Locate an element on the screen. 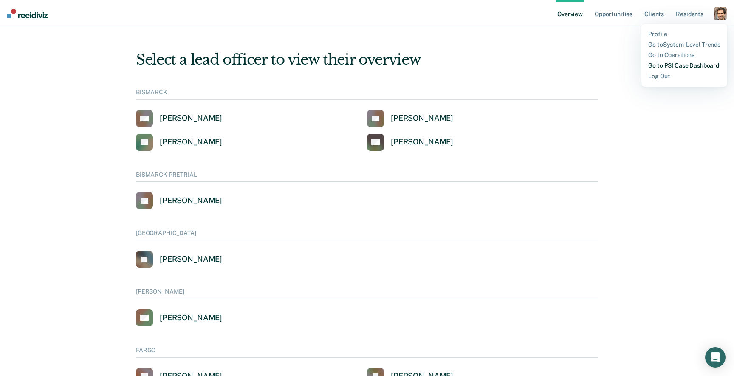 Image resolution: width=734 pixels, height=376 pixels. div: FARGO is located at coordinates (367, 352).